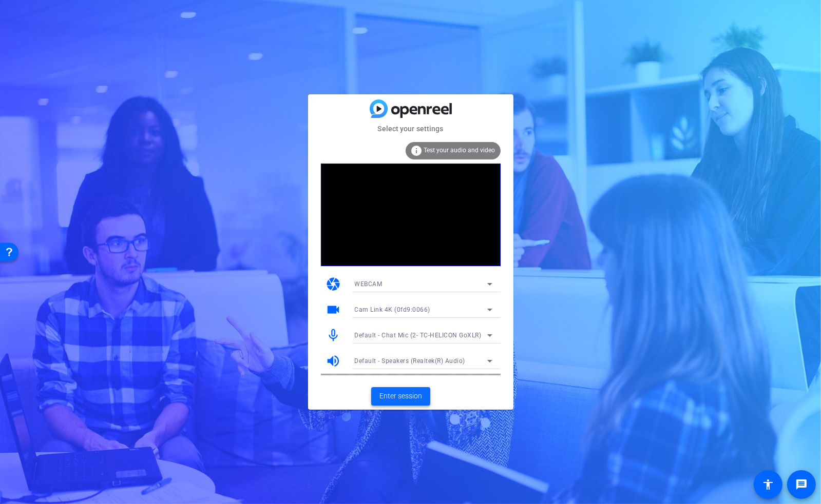 The height and width of the screenshot is (504, 821). I want to click on span: Default - Speakers (Realtek(R) Audio), so click(410, 361).